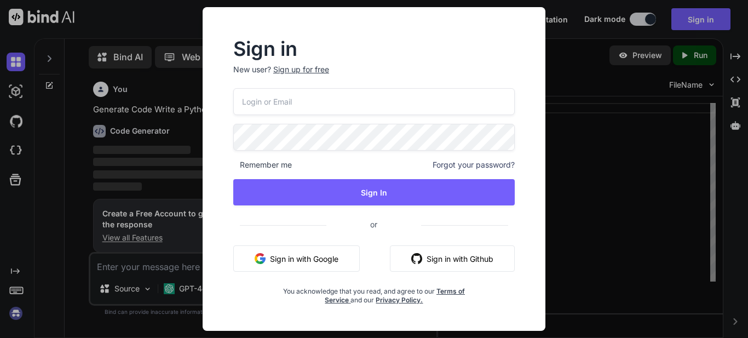 The image size is (748, 338). I want to click on p: New user?, so click(374, 76).